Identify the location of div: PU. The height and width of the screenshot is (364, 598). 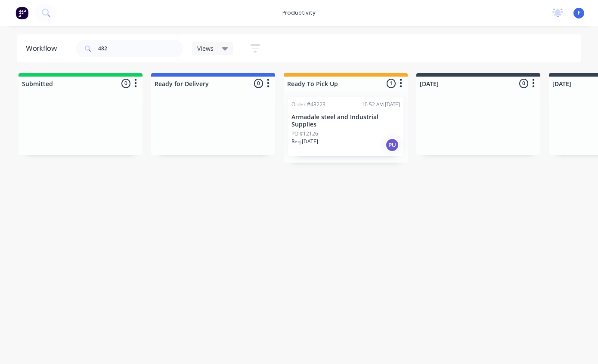
(392, 145).